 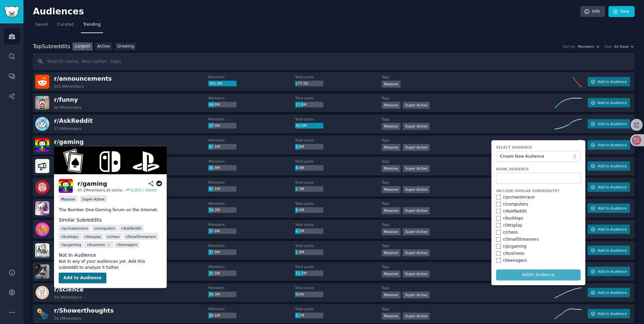 I want to click on span: All Sizes, so click(x=621, y=47).